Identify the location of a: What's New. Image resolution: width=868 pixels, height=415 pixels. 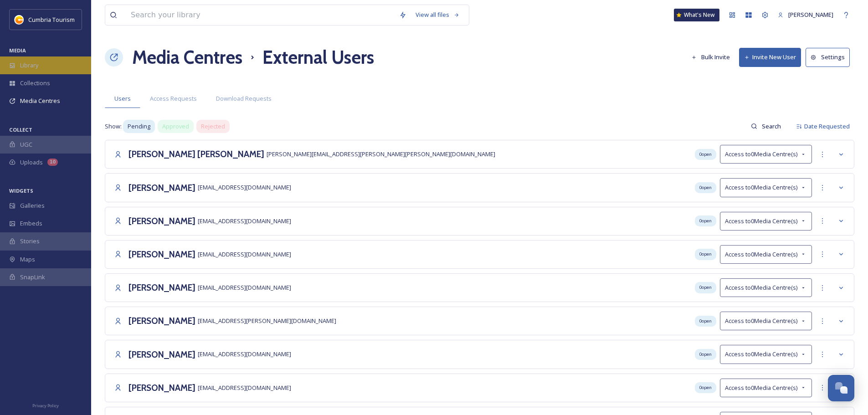
(697, 15).